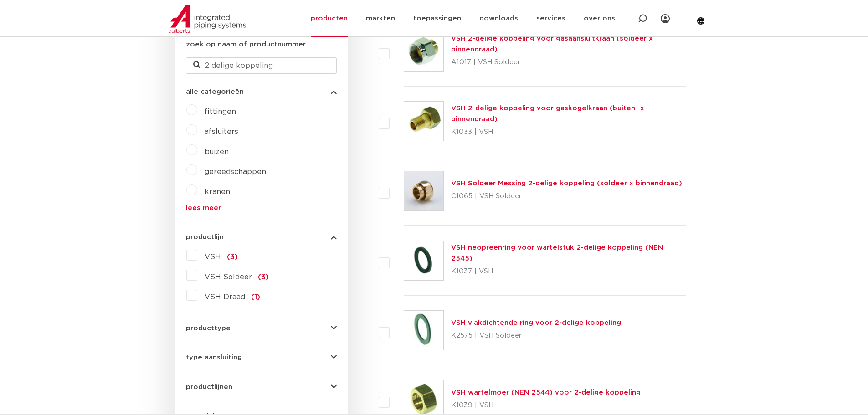 This screenshot has width=868, height=415. I want to click on a: VSH 2-delige koppeling voor gaskogelkraan (buiten- x binnendraad), so click(548, 114).